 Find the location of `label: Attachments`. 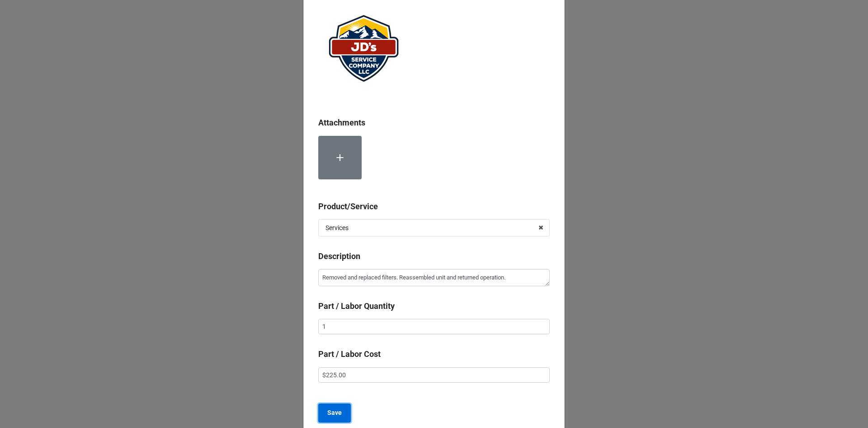

label: Attachments is located at coordinates (342, 122).